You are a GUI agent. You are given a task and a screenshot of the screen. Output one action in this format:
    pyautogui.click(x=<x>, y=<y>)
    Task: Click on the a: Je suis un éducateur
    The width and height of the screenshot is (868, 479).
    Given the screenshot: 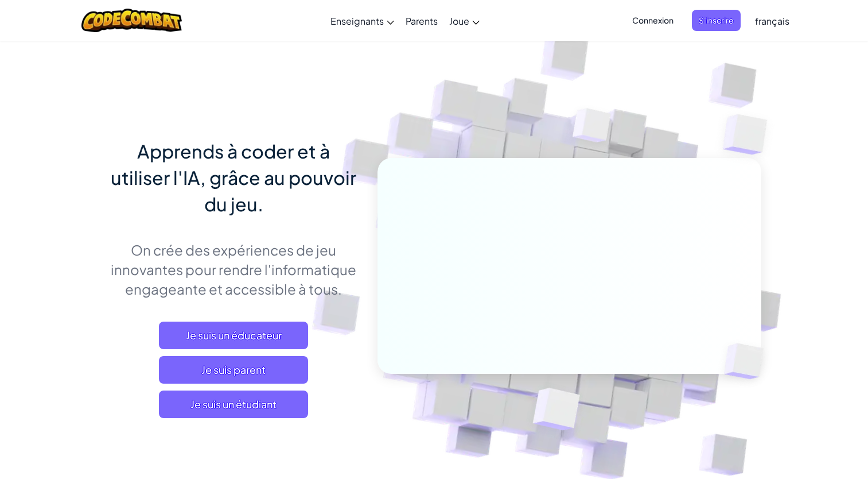 What is the action you would take?
    pyautogui.click(x=234, y=335)
    